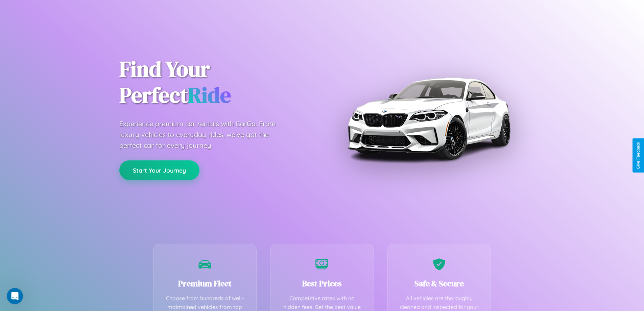 The height and width of the screenshot is (311, 644). I want to click on p: Experience premium car rentals with CarGo. From luxury vehicles to everyday rides, we've got the ..., so click(204, 135).